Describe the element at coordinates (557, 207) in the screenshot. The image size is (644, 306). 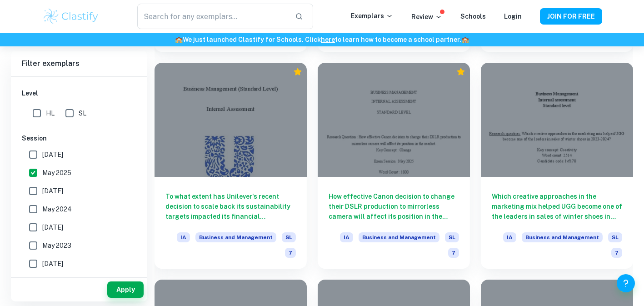
I see `h6: Which creative approaches in the marketing mix helped UGG become one of the leaders in sales of w...` at that location.